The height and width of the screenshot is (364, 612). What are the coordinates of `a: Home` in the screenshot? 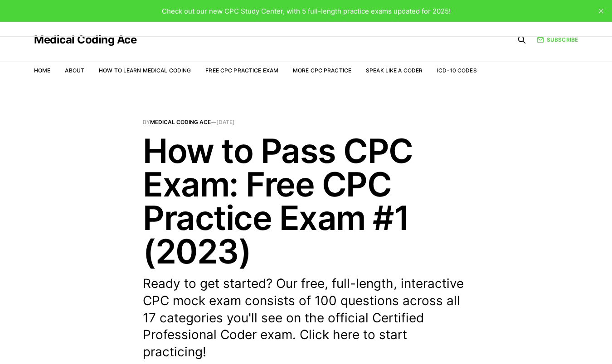 It's located at (42, 70).